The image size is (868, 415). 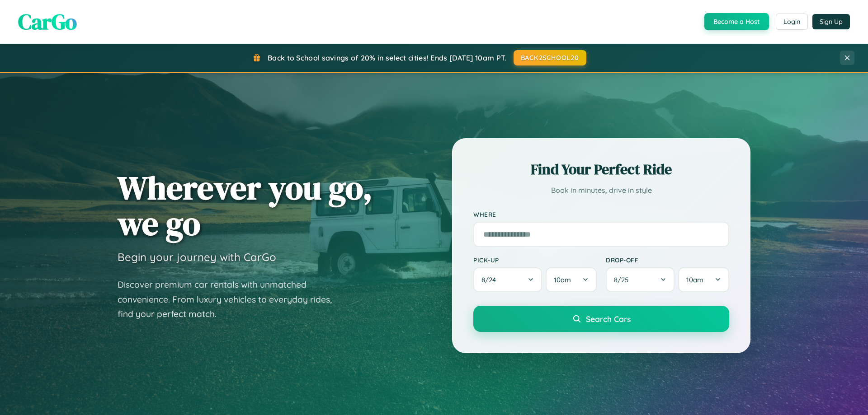 What do you see at coordinates (601, 169) in the screenshot?
I see `h2: Find Your Perfect Ride` at bounding box center [601, 169].